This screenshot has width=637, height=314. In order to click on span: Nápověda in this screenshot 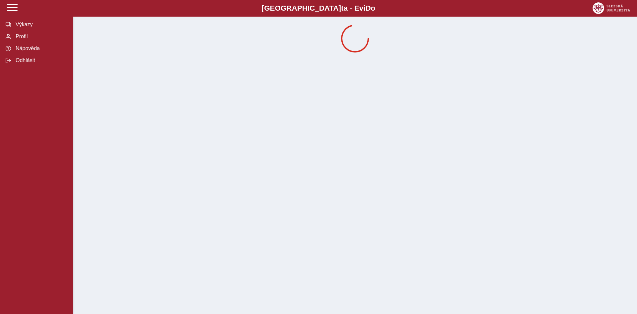, I will do `click(40, 48)`.